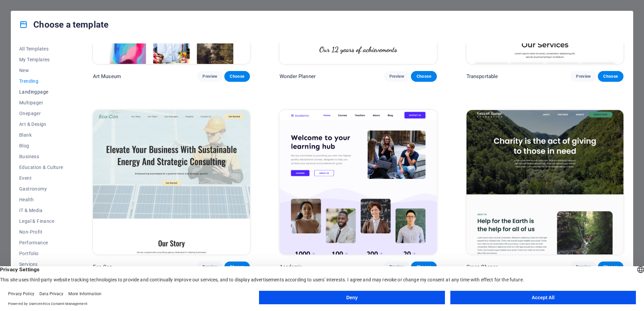 The height and width of the screenshot is (311, 644). I want to click on p: Green Change, so click(482, 267).